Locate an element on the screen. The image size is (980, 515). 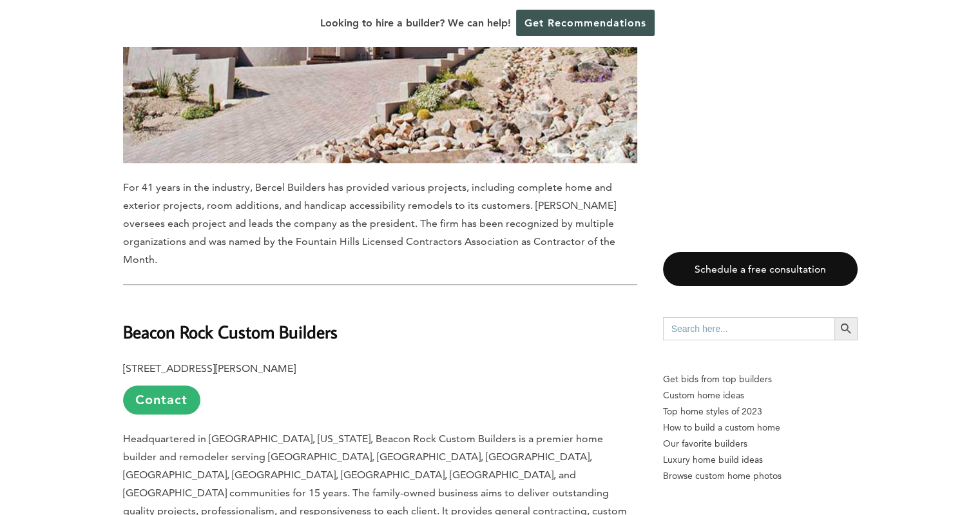
p: Our favorite builders is located at coordinates (760, 444).